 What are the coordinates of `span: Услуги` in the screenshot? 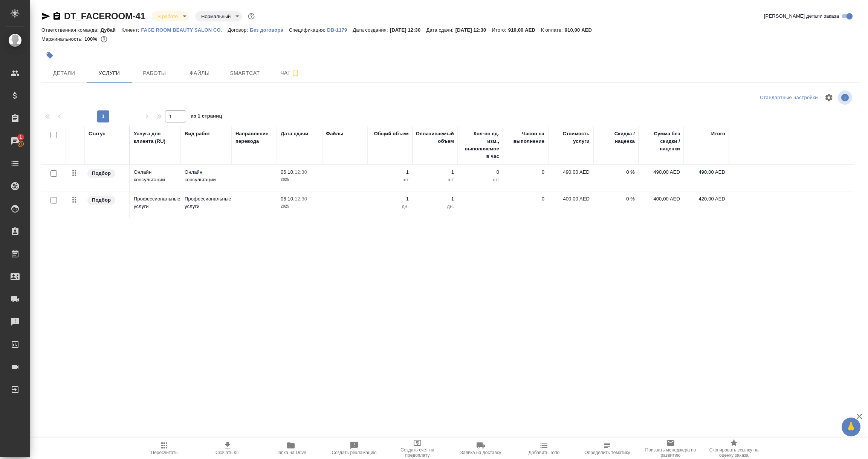 It's located at (109, 73).